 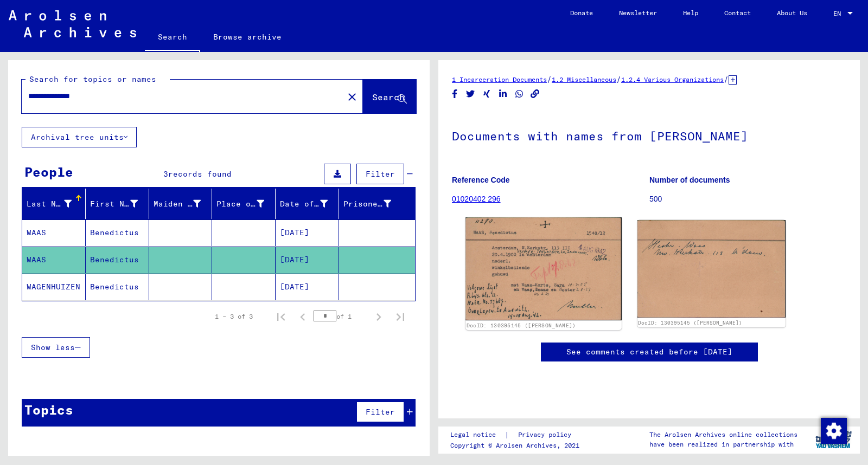 I want to click on span: Search, so click(x=388, y=97).